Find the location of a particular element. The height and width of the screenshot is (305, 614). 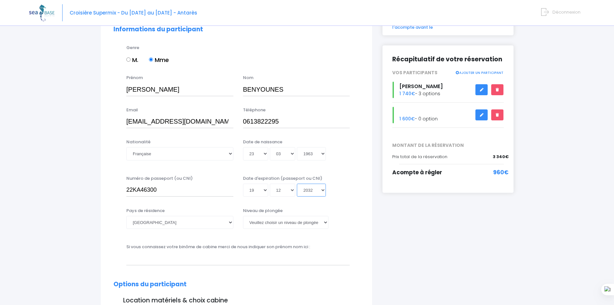

label: Mme is located at coordinates (159, 60).